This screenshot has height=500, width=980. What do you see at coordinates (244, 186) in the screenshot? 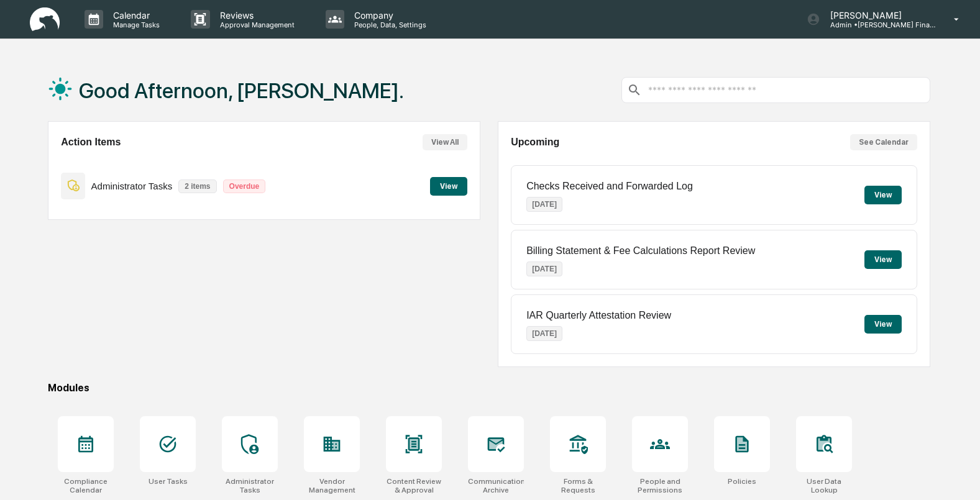
I see `p: Overdue` at bounding box center [244, 186].